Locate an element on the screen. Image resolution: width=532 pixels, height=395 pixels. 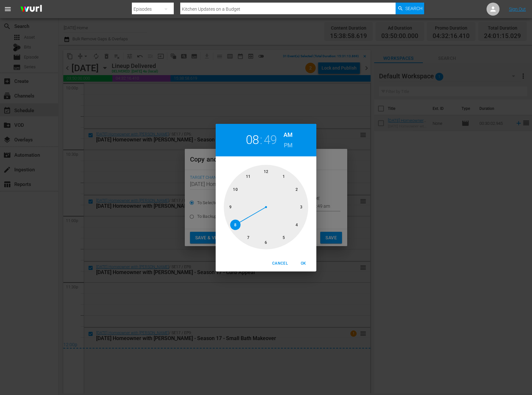
h2: 08 is located at coordinates (252, 139).